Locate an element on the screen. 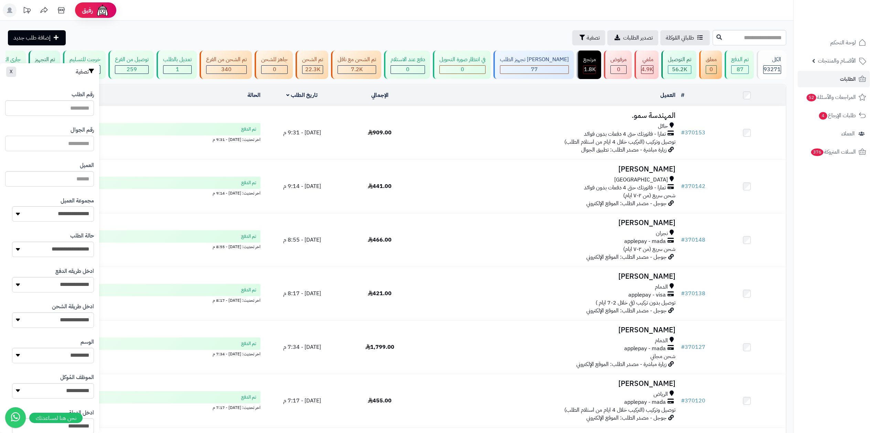 This screenshot has width=874, height=433. label: الوسم is located at coordinates (87, 342).